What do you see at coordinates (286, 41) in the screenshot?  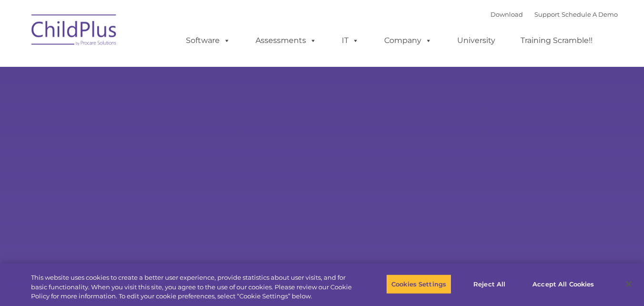 I see `a: Assessments` at bounding box center [286, 41].